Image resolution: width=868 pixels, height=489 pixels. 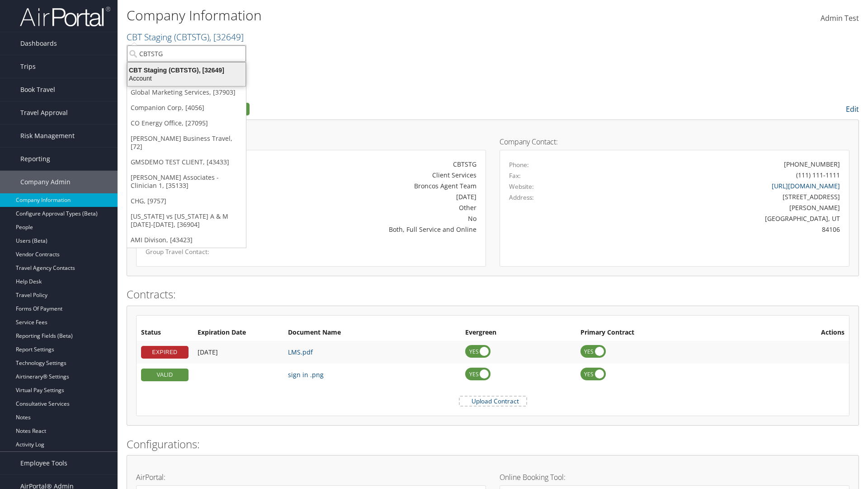 I want to click on th: Expiration Date, so click(x=238, y=332).